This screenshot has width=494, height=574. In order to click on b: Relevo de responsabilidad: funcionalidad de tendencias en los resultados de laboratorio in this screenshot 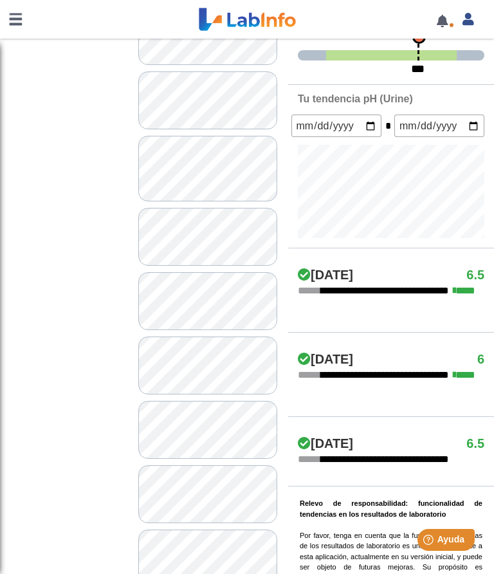, I will do `click(391, 508)`.